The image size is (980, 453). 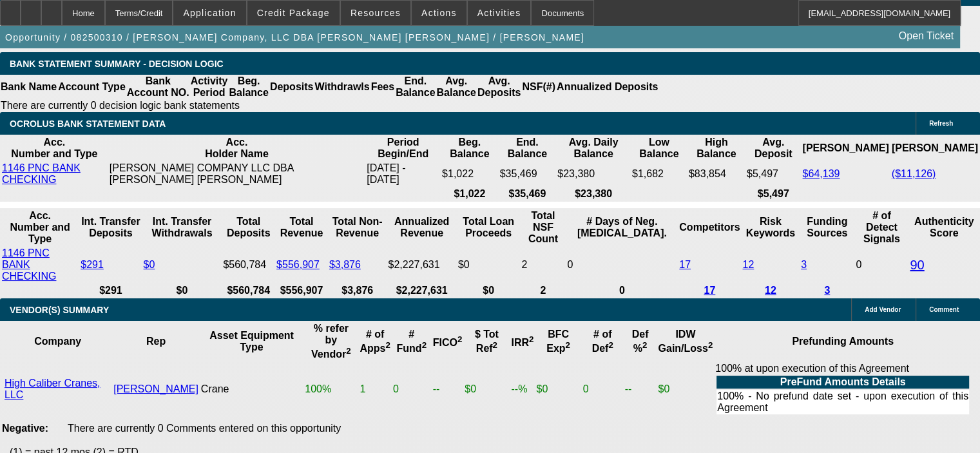 I want to click on a: 90, so click(x=917, y=265).